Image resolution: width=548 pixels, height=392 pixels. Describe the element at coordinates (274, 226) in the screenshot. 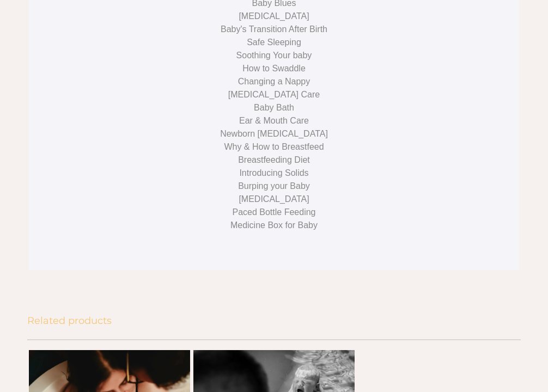

I see `div: Medicine Box for Baby` at that location.